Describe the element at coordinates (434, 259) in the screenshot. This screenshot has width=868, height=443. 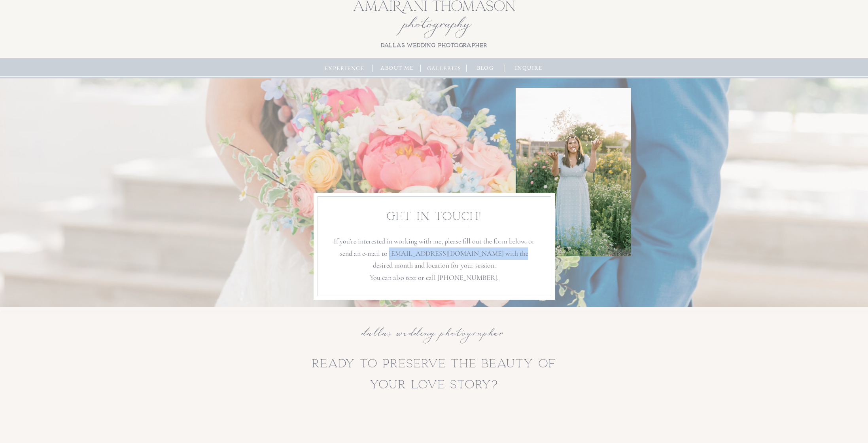
I see `p: If you’re interested in working with me, please fill out the form below, or send an e-mail to [EM...` at that location.